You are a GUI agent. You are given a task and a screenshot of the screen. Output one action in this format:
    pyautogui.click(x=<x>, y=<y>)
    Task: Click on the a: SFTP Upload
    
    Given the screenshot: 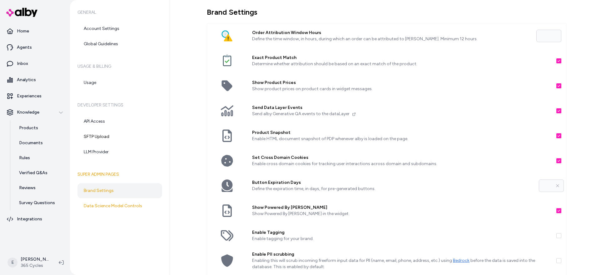 What is the action you would take?
    pyautogui.click(x=120, y=137)
    